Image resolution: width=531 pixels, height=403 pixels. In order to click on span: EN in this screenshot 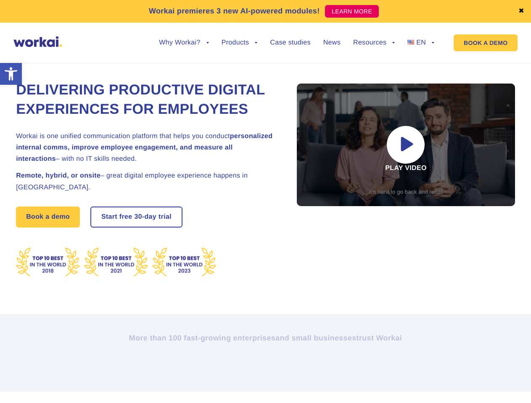, I will do `click(421, 42)`.